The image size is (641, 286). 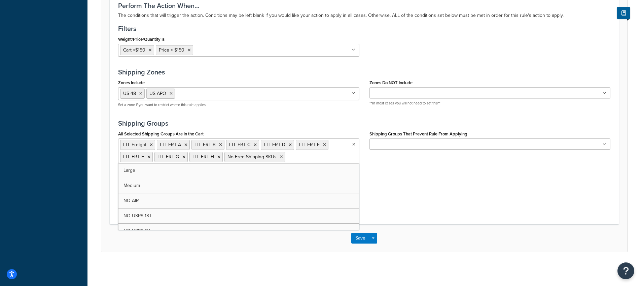 What do you see at coordinates (239, 231) in the screenshot?
I see `a: NO USPS GA` at bounding box center [239, 231].